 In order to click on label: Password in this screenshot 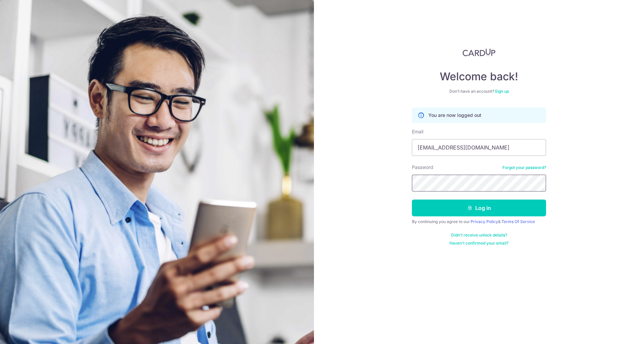, I will do `click(423, 168)`.